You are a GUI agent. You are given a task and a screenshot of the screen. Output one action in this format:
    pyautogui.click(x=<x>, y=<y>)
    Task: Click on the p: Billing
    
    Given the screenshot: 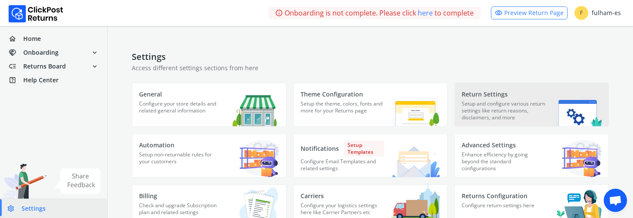 What is the action you would take?
    pyautogui.click(x=181, y=196)
    